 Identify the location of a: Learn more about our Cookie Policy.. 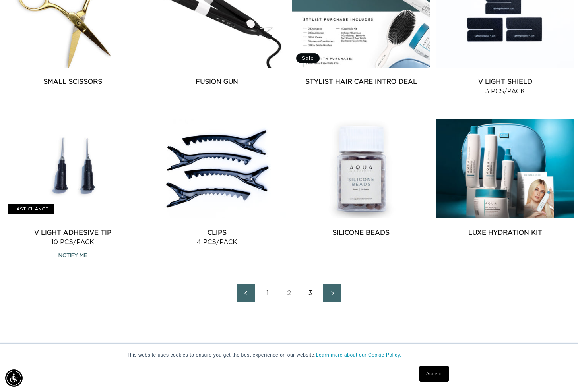
(359, 355).